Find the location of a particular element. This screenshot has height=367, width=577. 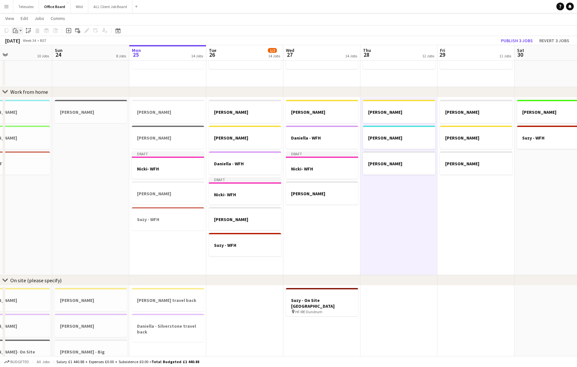

a: Edit is located at coordinates (24, 18).